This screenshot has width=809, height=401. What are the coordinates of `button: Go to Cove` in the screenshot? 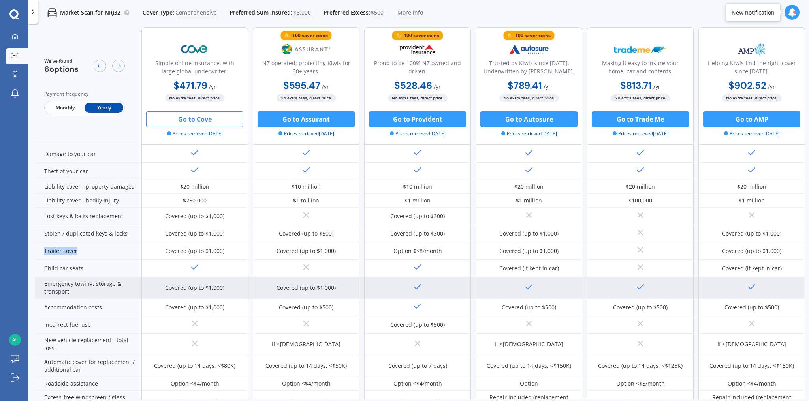 It's located at (195, 119).